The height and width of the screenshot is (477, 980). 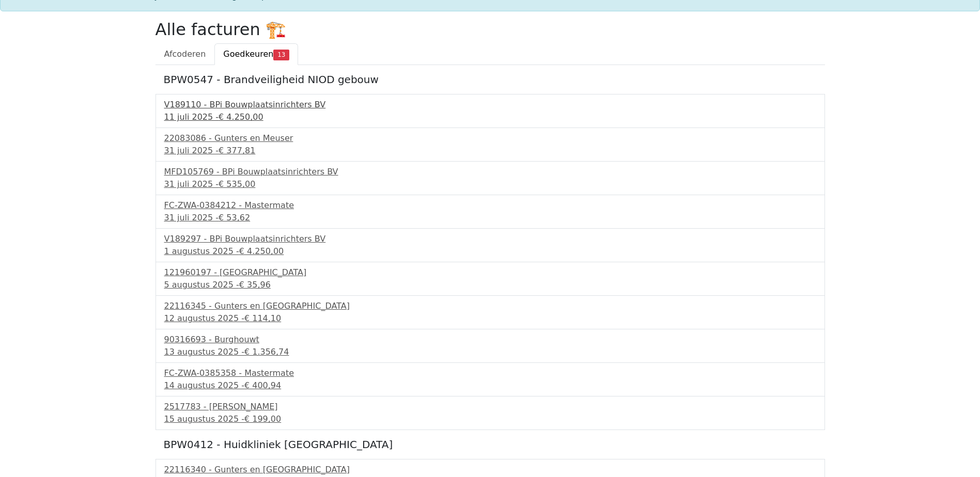 I want to click on h5: BPW0547 - Brandveiligheid NIOD gebouw, so click(x=490, y=80).